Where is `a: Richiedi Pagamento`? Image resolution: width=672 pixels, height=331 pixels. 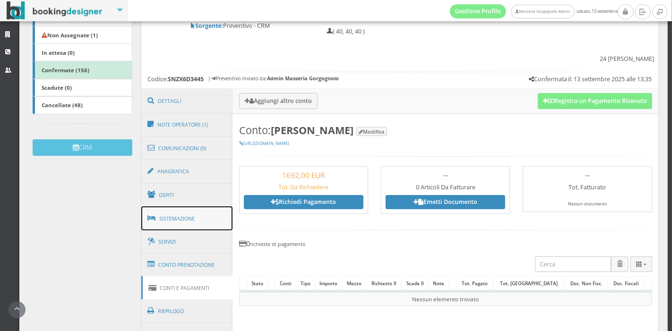
a: Richiedi Pagamento is located at coordinates (304, 202).